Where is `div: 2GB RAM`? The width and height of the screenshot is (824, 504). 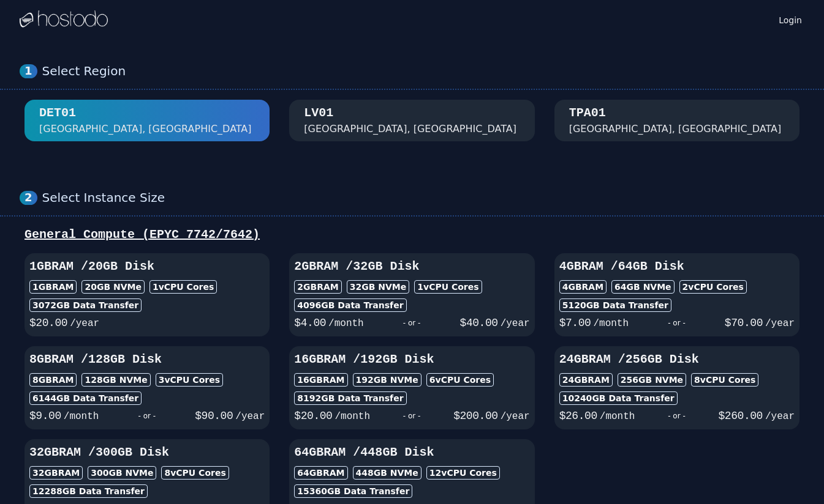 div: 2GB RAM is located at coordinates (317, 287).